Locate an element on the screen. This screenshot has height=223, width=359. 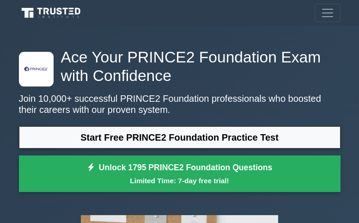
h1: Ace Your PRINCE2 Foundation Exam with Confidence is located at coordinates (180, 67).